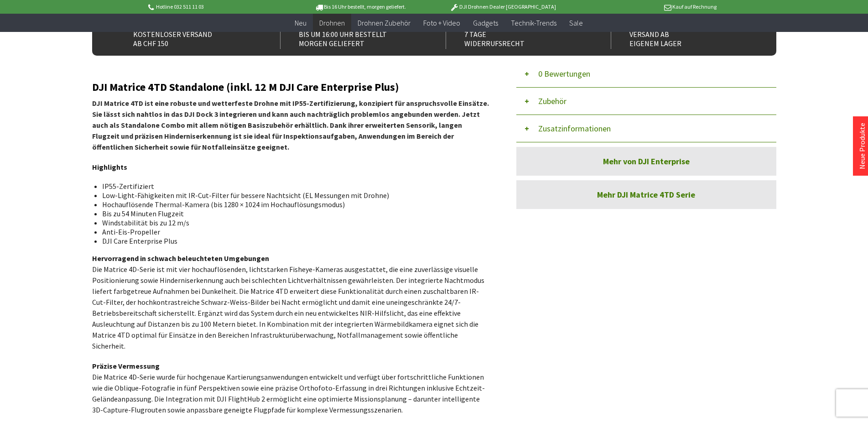  Describe the element at coordinates (646, 101) in the screenshot. I see `button: Zubehör` at that location.